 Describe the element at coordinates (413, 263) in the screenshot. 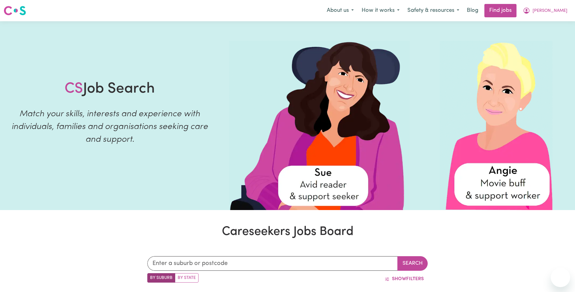

I see `button: Search` at that location.